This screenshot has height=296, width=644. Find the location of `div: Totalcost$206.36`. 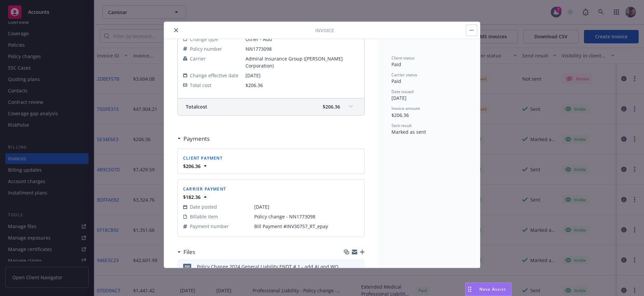

div: Totalcost$206.36 is located at coordinates (271, 107).